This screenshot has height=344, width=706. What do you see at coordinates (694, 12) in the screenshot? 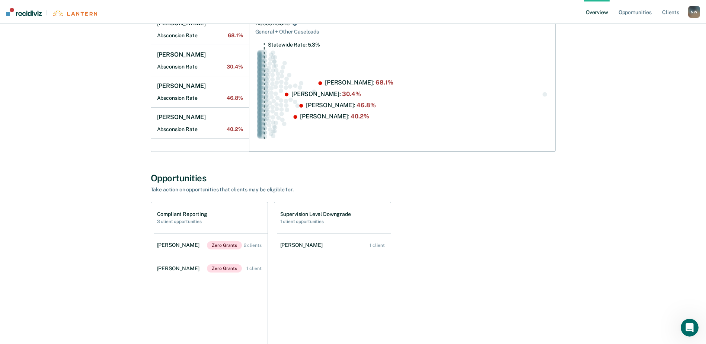
I see `div: N W` at bounding box center [694, 12].